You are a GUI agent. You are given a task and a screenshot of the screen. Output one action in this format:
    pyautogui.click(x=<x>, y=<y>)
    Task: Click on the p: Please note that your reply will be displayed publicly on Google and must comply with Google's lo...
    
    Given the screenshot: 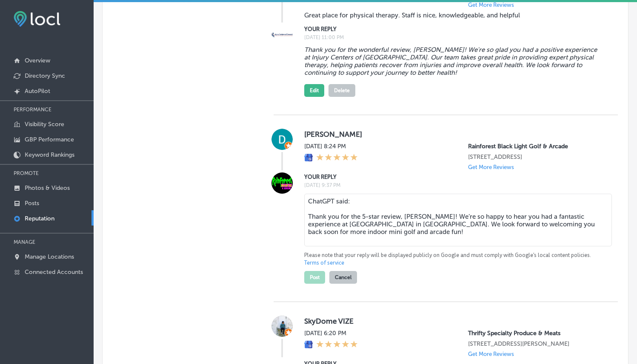 What is the action you would take?
    pyautogui.click(x=454, y=259)
    